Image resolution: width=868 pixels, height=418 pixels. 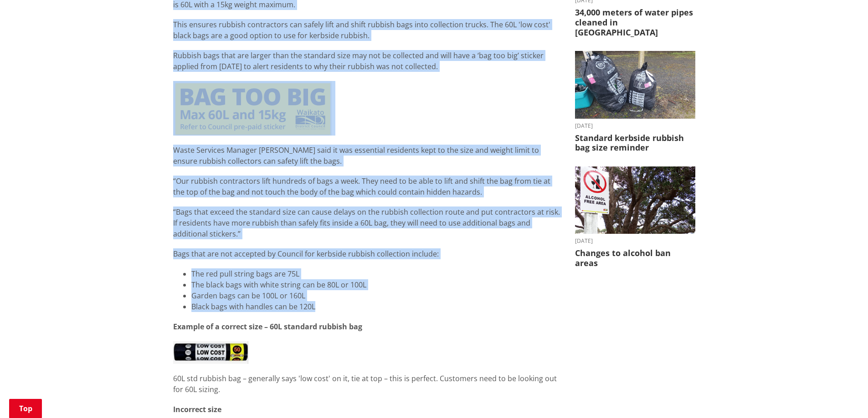 What do you see at coordinates (376, 285) in the screenshot?
I see `li: The black bags with white string can be 80L or 100L` at bounding box center [376, 285].